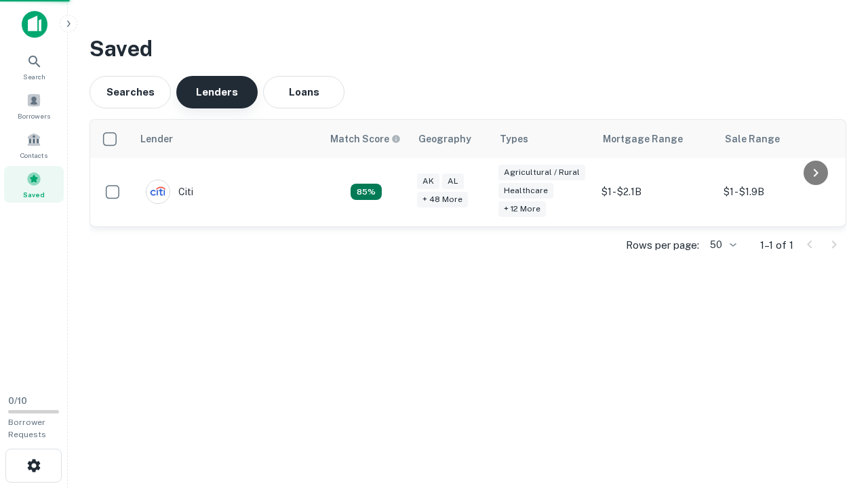 The height and width of the screenshot is (488, 868). Describe the element at coordinates (451, 139) in the screenshot. I see `th: Geography` at that location.